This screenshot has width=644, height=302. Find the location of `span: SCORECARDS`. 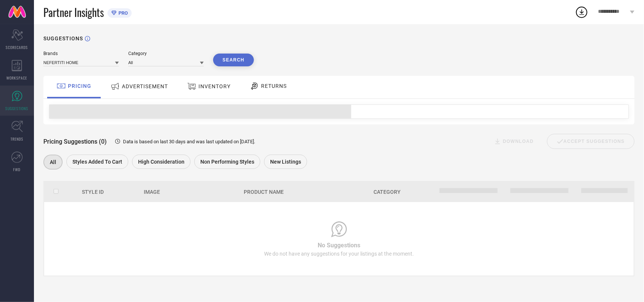

span: SCORECARDS is located at coordinates (17, 47).